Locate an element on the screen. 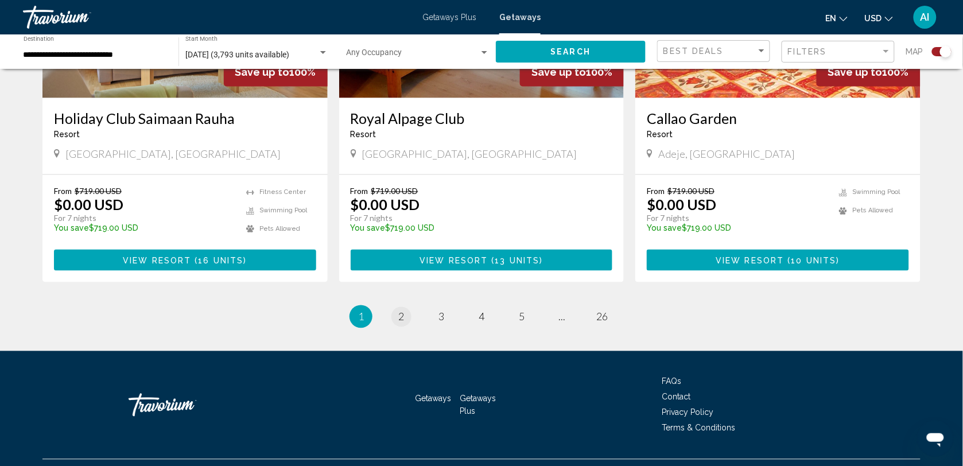 Image resolution: width=963 pixels, height=466 pixels. a: Privacy Policy is located at coordinates (688, 413).